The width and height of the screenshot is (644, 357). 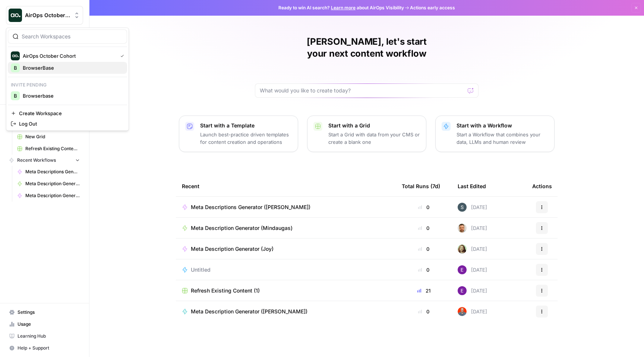 What do you see at coordinates (502, 138) in the screenshot?
I see `p: Start a Workflow that combines your data, LLMs and human review` at bounding box center [502, 138].